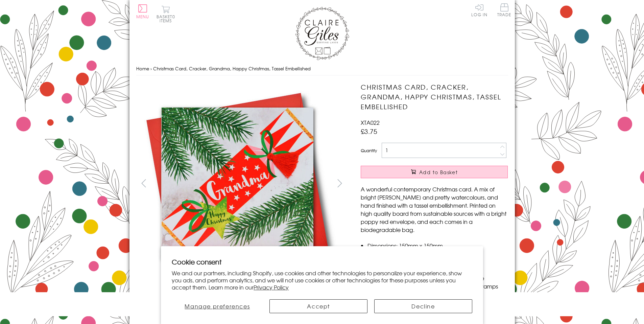 This screenshot has height=324, width=644. What do you see at coordinates (166, 14) in the screenshot?
I see `button: Basket0 items` at bounding box center [166, 14].